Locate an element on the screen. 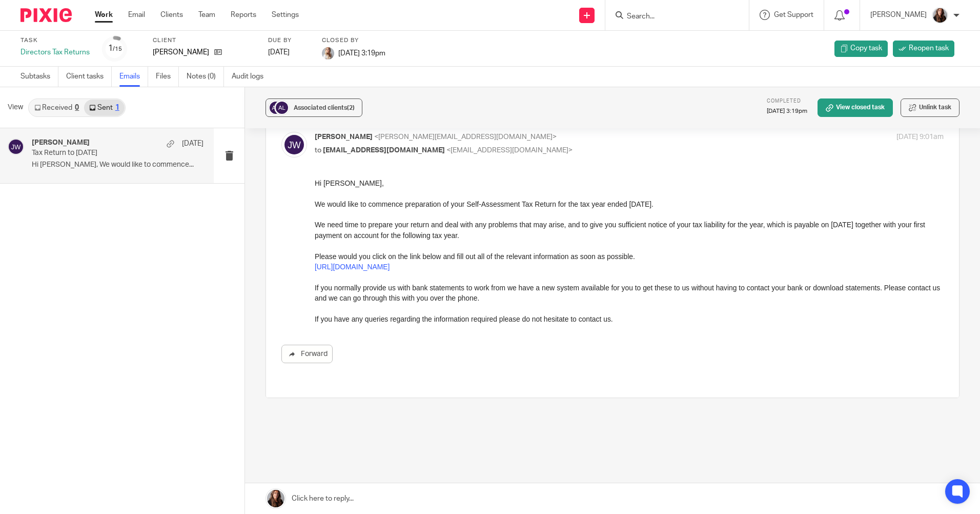  a: Settings is located at coordinates (285, 15).